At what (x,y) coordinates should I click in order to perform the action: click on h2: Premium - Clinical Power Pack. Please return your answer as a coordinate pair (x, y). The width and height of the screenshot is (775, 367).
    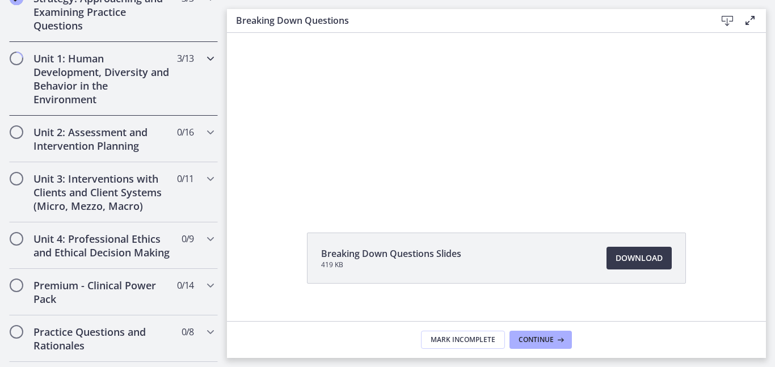
    Looking at the image, I should click on (103, 292).